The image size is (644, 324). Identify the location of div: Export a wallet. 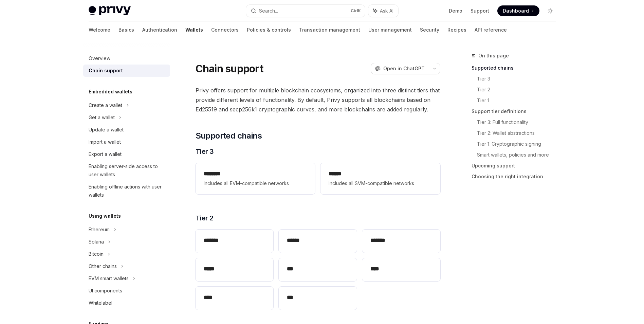
(105, 154).